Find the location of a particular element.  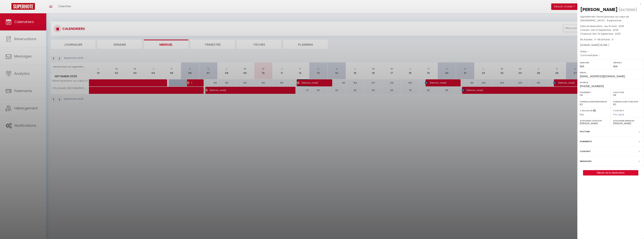

label: Arrivée is located at coordinates (594, 63).